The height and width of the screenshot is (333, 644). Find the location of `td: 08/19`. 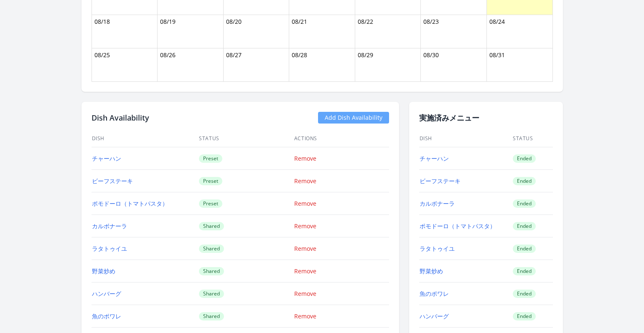

td: 08/19 is located at coordinates (191, 32).